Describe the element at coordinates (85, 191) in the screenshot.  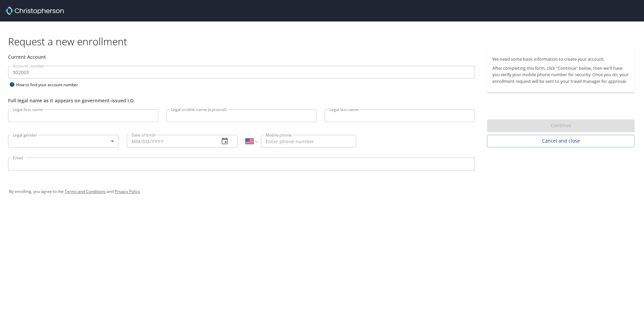
I see `a: Terms and Conditions` at that location.